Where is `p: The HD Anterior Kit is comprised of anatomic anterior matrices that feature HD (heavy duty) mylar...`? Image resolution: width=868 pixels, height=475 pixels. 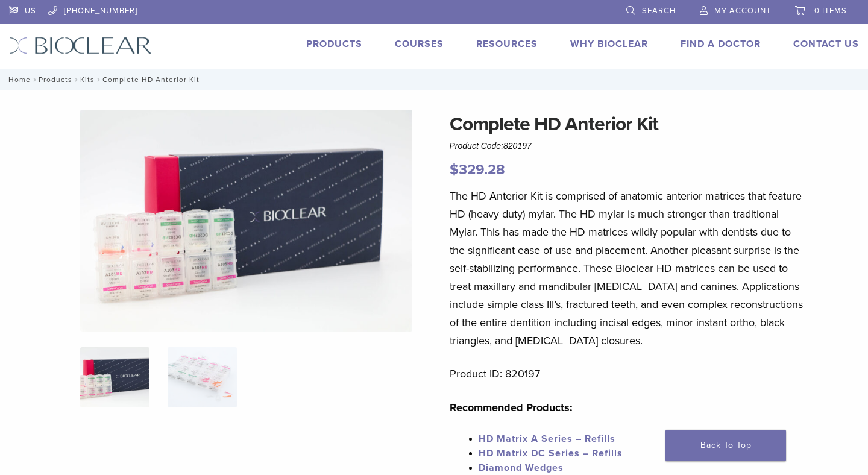
p: The HD Anterior Kit is comprised of anatomic anterior matrices that feature HD (heavy duty) mylar... is located at coordinates (627, 268).